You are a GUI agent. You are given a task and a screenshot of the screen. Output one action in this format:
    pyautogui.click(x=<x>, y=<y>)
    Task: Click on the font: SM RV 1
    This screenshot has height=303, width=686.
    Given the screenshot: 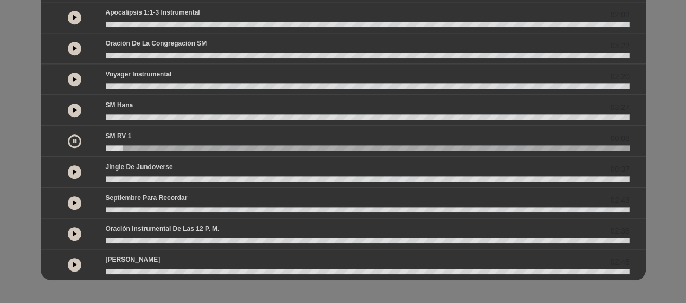 What is the action you would take?
    pyautogui.click(x=119, y=136)
    